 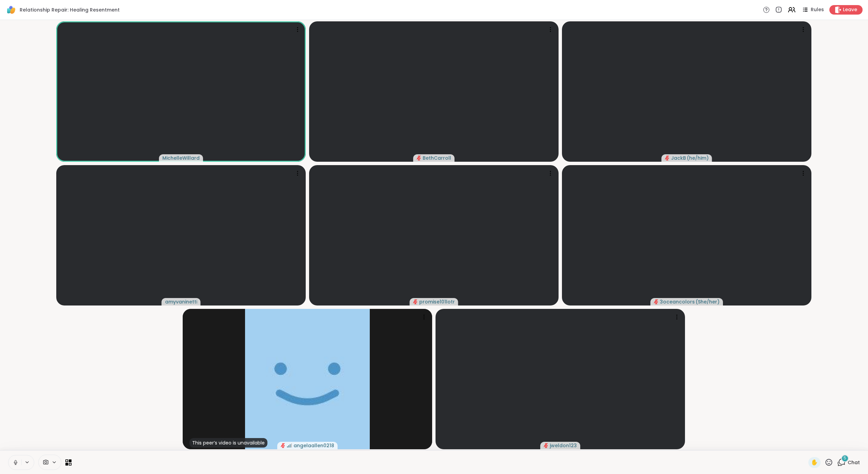 What do you see at coordinates (817, 10) in the screenshot?
I see `span: Rules` at bounding box center [817, 10].